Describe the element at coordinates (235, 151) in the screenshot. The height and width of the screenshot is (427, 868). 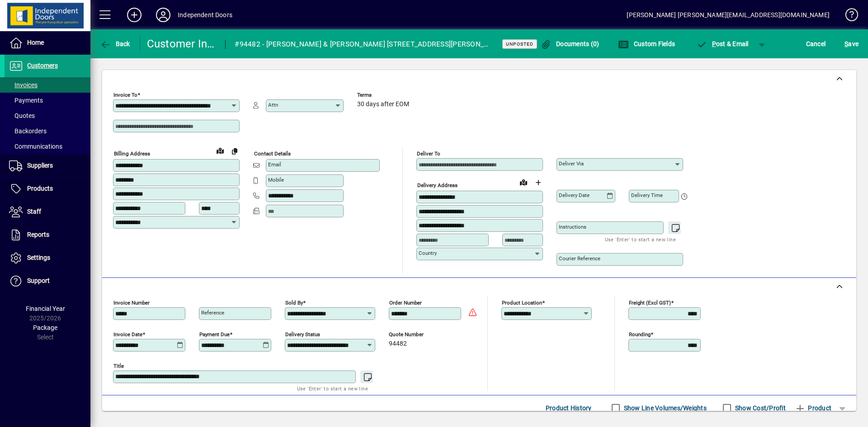
I see `button: Copy to Delivery address` at that location.